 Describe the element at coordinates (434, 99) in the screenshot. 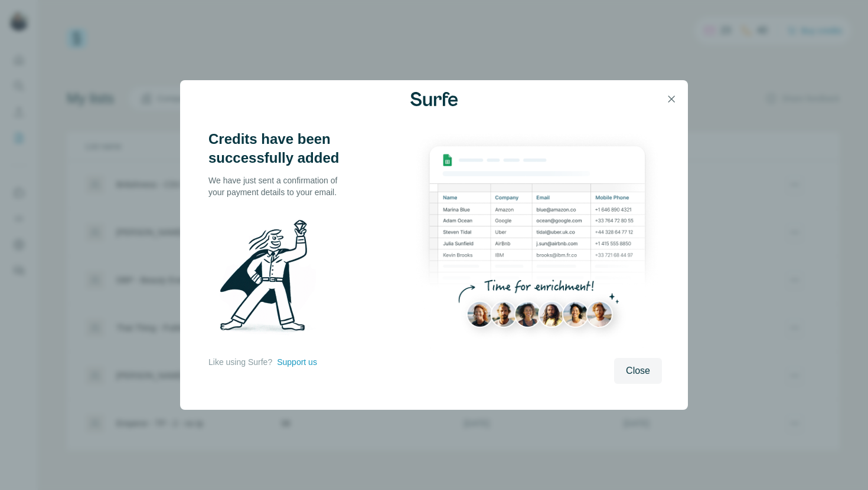

I see `img: Surfe Logo` at that location.